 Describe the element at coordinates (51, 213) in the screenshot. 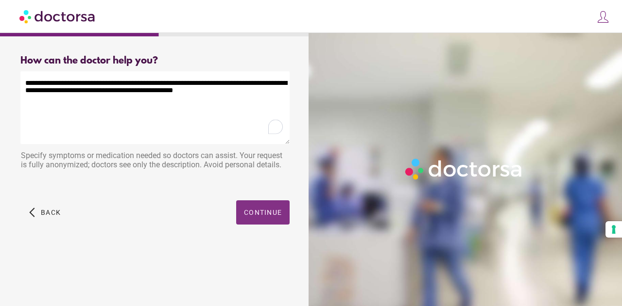

I see `span: Back` at that location.